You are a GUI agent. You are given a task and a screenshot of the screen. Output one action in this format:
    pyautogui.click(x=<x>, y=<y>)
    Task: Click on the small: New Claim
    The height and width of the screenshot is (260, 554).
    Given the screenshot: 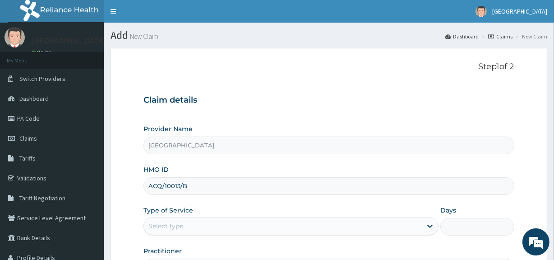 What is the action you would take?
    pyautogui.click(x=143, y=36)
    